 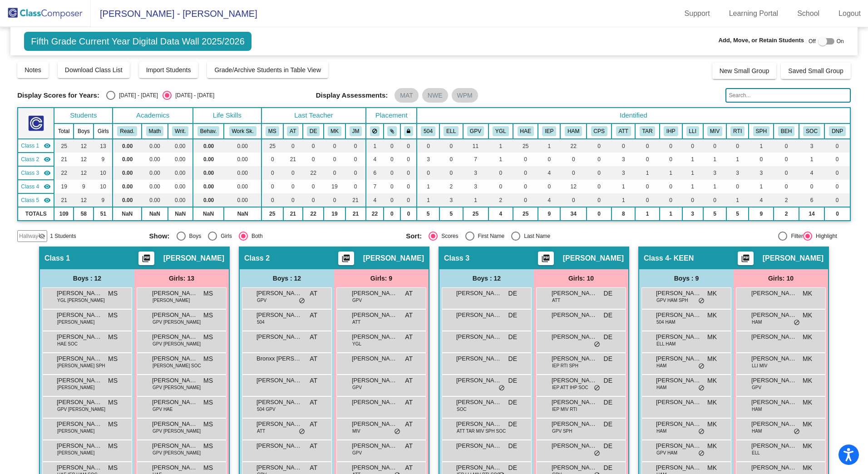 I want to click on button: SPH, so click(x=761, y=132).